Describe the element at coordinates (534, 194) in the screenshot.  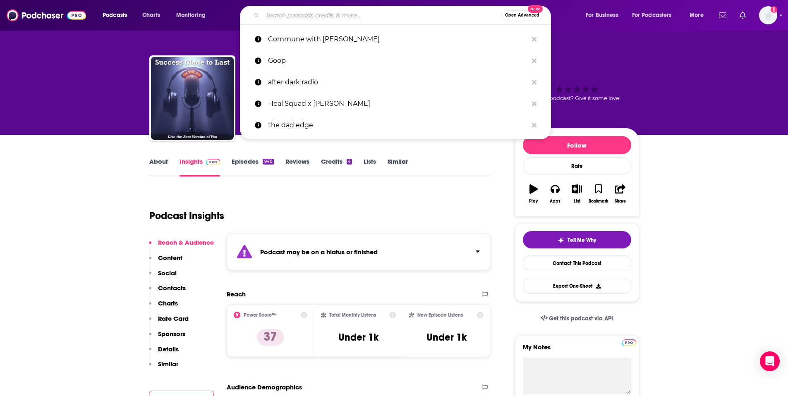
I see `button: Play` at that location.